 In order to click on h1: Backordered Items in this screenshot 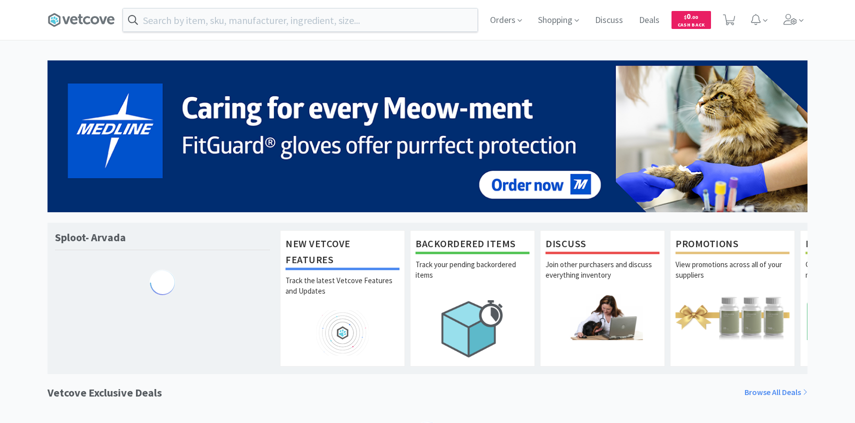, I will do `click(472, 245)`.